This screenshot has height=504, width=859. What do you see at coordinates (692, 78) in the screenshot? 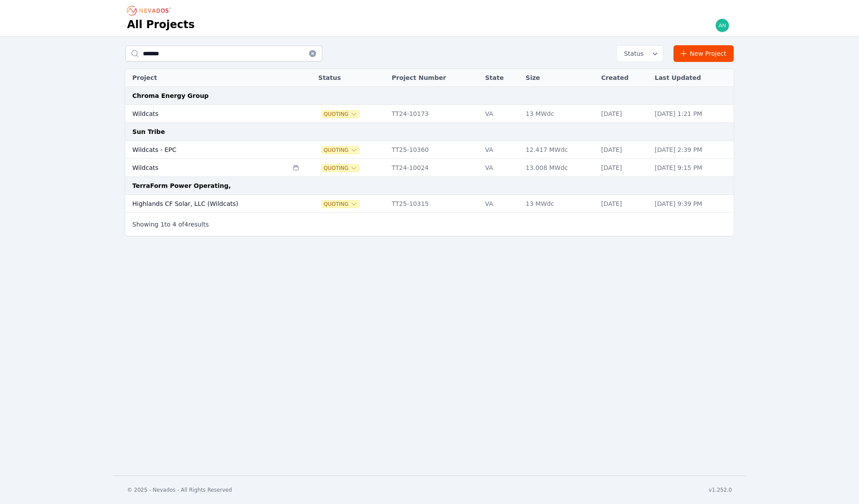
I see `th: Last Updated` at bounding box center [692, 78].